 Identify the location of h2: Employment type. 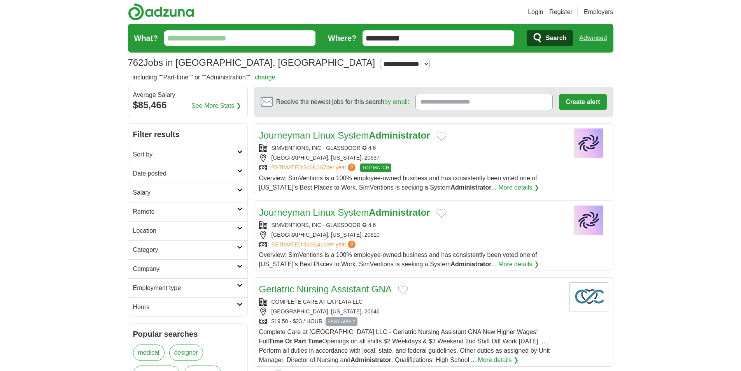
(185, 288).